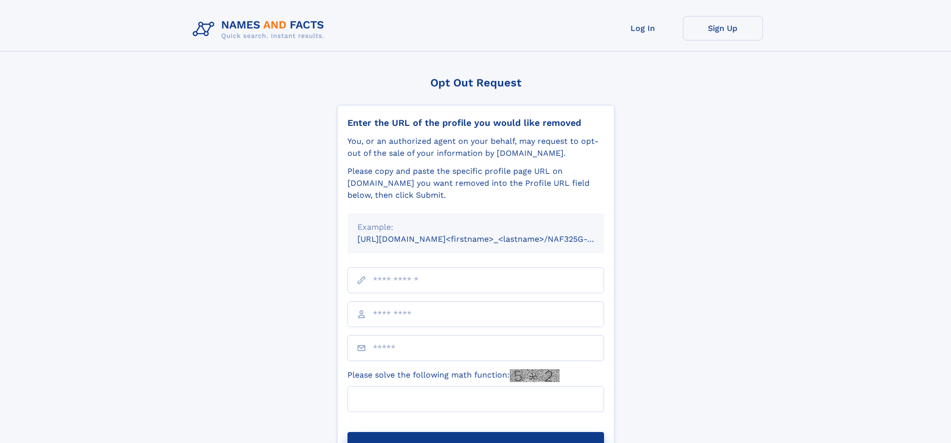 This screenshot has height=443, width=951. Describe the element at coordinates (643, 28) in the screenshot. I see `a: Log In` at that location.